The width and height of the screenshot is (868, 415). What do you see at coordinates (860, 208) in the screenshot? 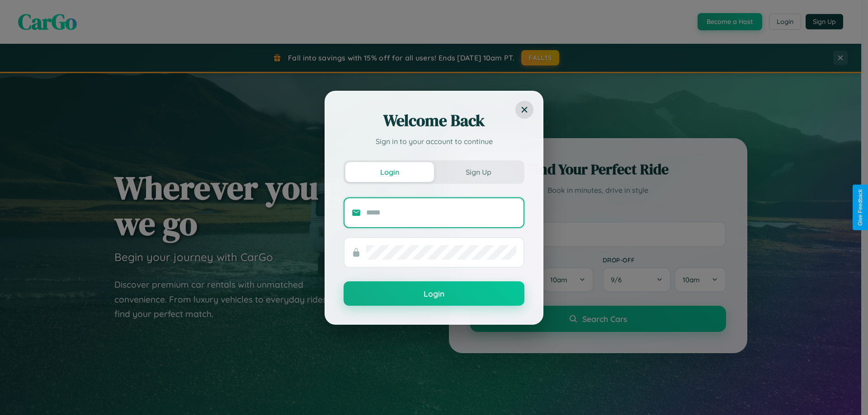
I see `div: Give Feedback` at bounding box center [860, 208].